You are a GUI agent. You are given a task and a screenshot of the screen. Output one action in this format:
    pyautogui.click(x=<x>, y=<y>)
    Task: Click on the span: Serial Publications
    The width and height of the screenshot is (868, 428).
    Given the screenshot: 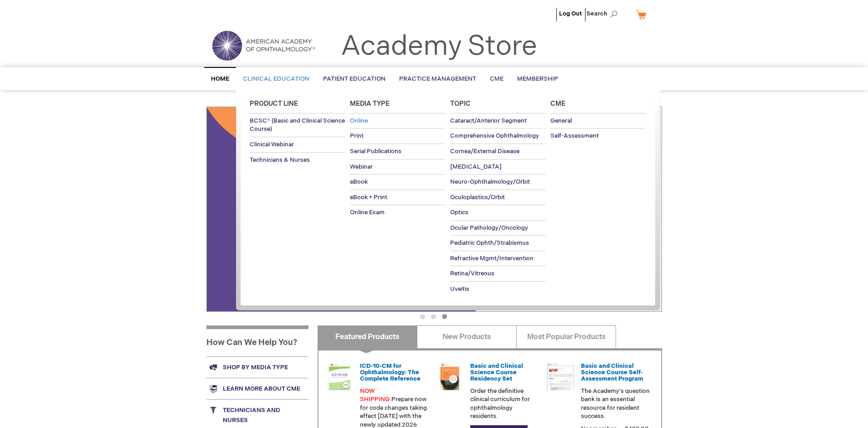 What is the action you would take?
    pyautogui.click(x=375, y=151)
    